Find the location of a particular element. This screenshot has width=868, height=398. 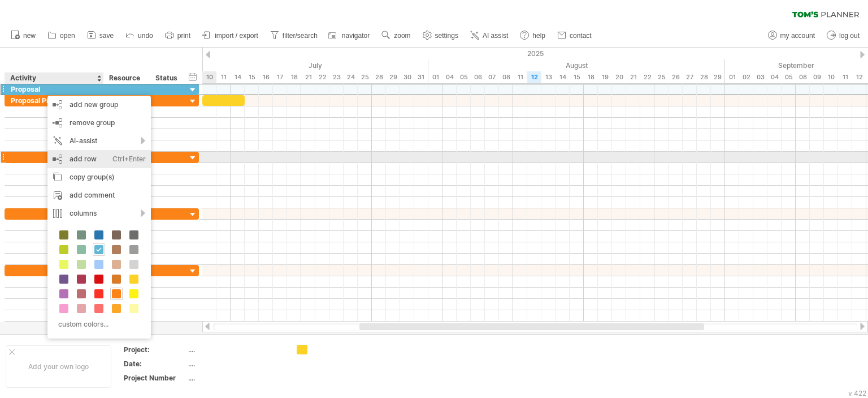

div: Tuesday, 15 July 2025 is located at coordinates (252, 77).